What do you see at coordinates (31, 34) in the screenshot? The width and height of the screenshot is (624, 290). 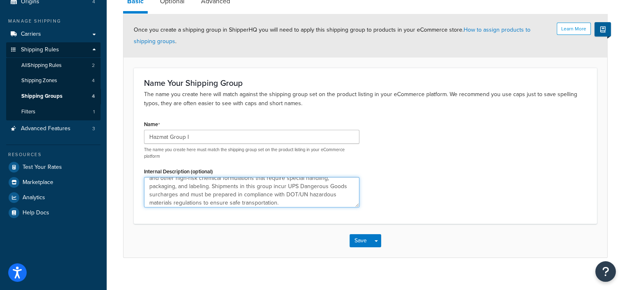 I see `span: Carriers` at bounding box center [31, 34].